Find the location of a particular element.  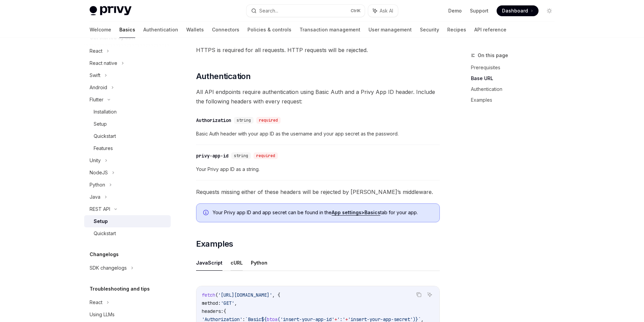

div: NodeJS is located at coordinates (99, 172).